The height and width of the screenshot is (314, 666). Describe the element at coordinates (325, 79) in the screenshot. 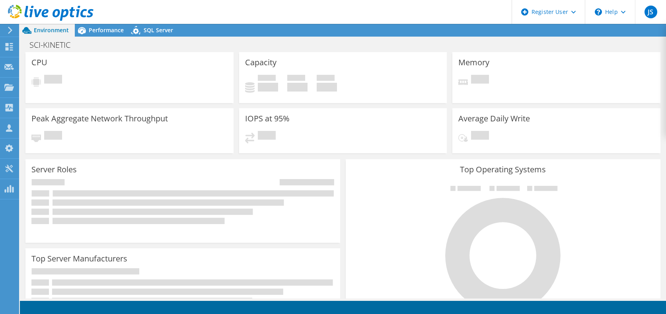

I see `span: Total` at that location.